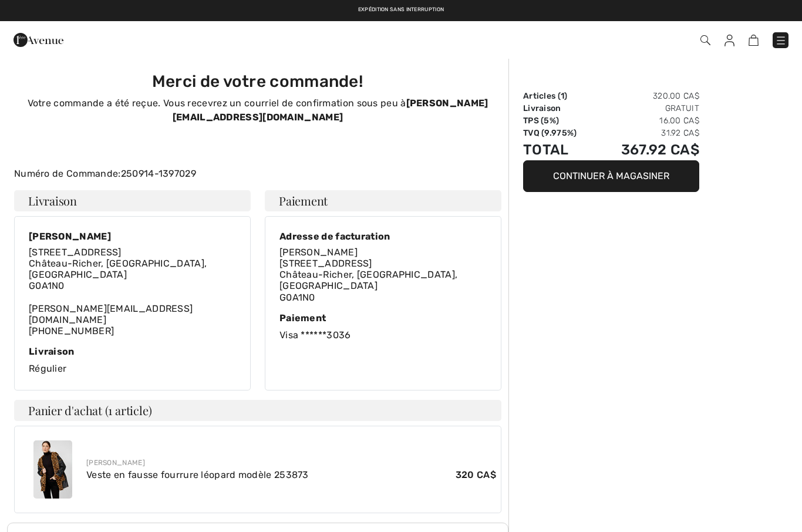 Image resolution: width=802 pixels, height=532 pixels. I want to click on img: Recherche, so click(705, 40).